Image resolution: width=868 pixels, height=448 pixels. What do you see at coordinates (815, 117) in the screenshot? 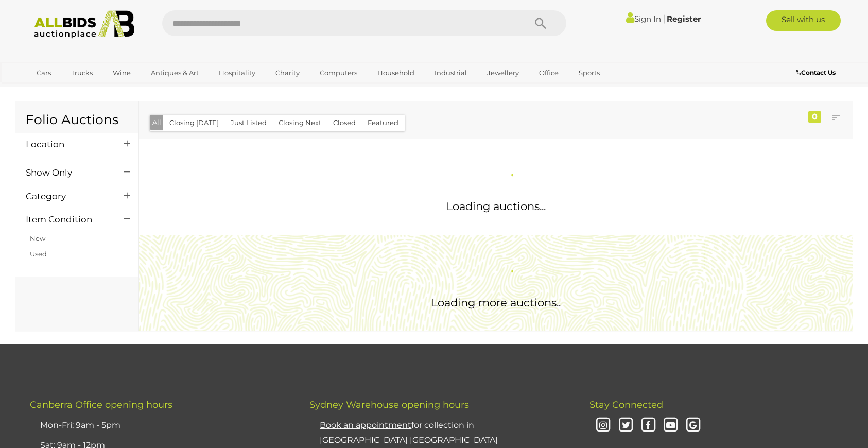
I see `div: 0` at bounding box center [815, 117].